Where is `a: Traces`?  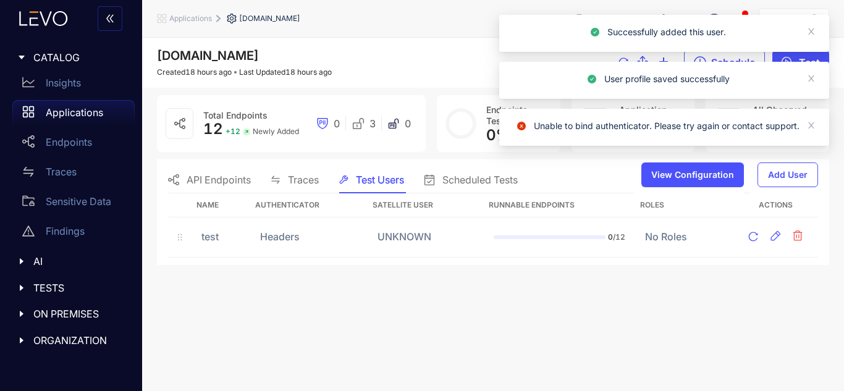
a: Traces is located at coordinates (74, 174).